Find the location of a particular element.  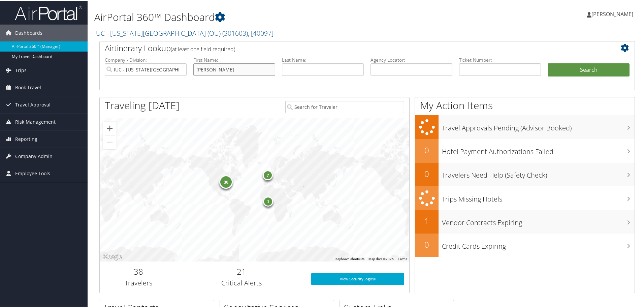

h3: Vendor Contracts Expiring is located at coordinates (538, 220).